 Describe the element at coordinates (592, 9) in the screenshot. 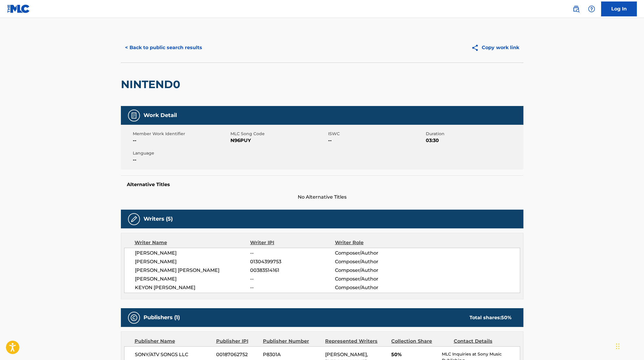

I see `div: Help` at that location.